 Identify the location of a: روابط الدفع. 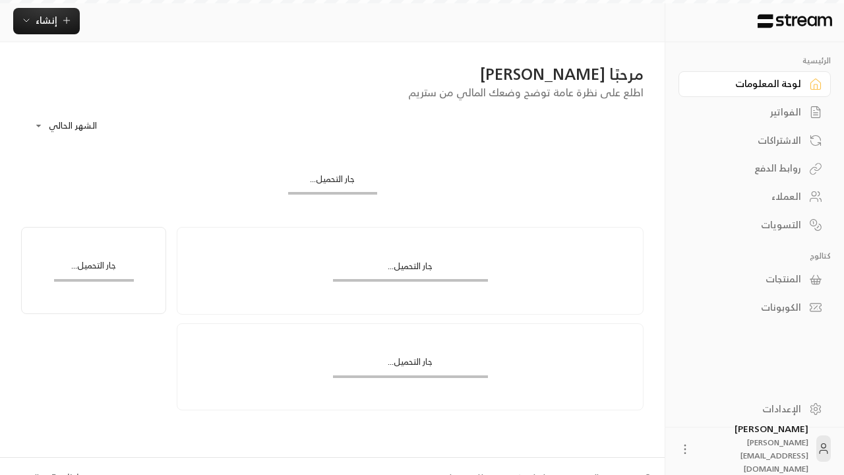
(754, 168).